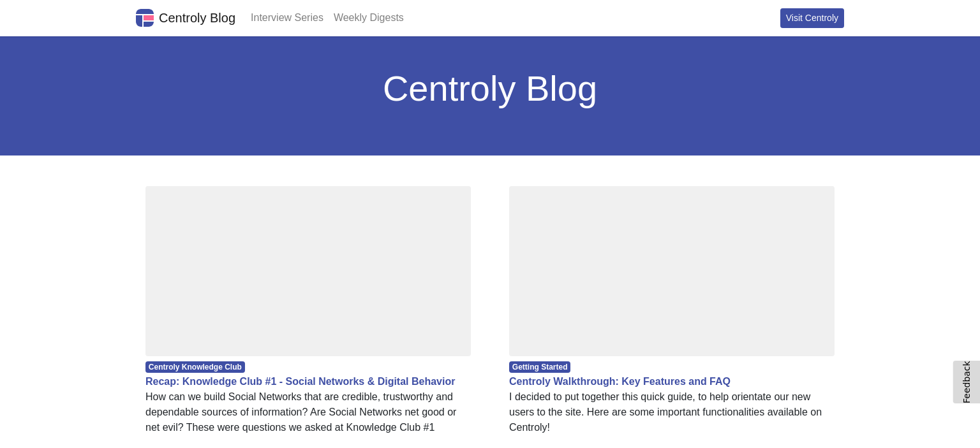 This screenshot has height=448, width=980. Describe the element at coordinates (300, 381) in the screenshot. I see `b: Recap: Knowledge Club #1 - Social Networks & Digital Behavior` at that location.